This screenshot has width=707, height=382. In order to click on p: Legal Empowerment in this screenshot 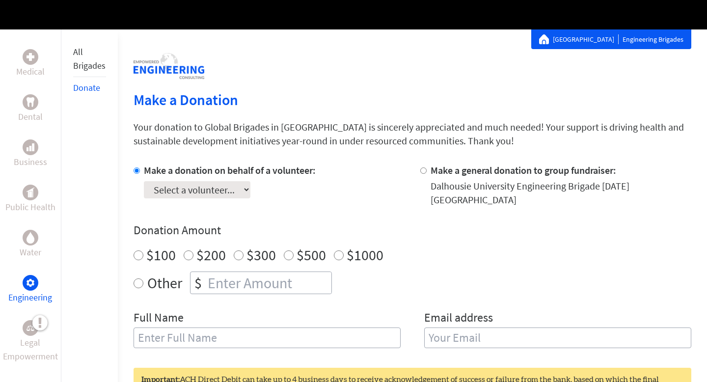, I will do `click(30, 350)`.